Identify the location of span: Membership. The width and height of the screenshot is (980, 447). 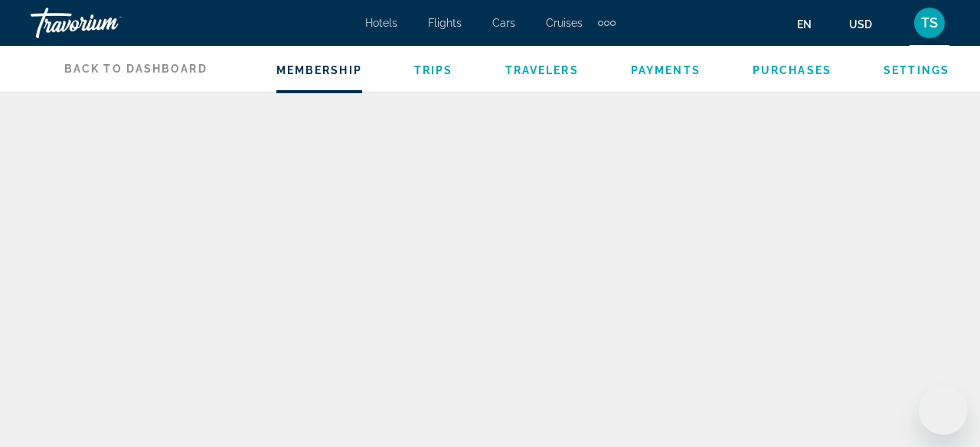
(320, 70).